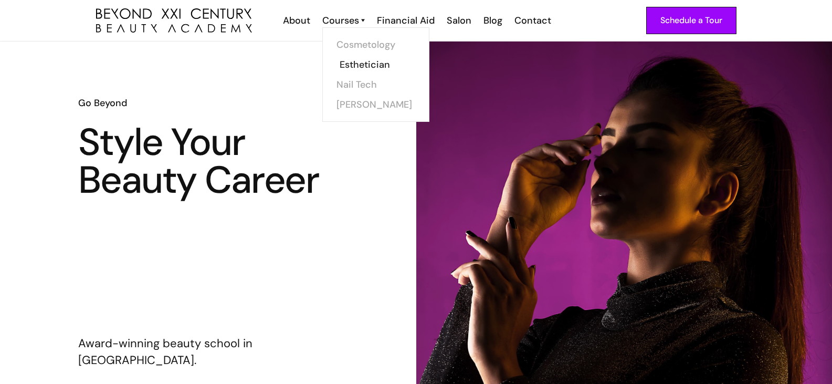 This screenshot has height=384, width=832. What do you see at coordinates (692, 20) in the screenshot?
I see `a: Schedule a Tour` at bounding box center [692, 20].